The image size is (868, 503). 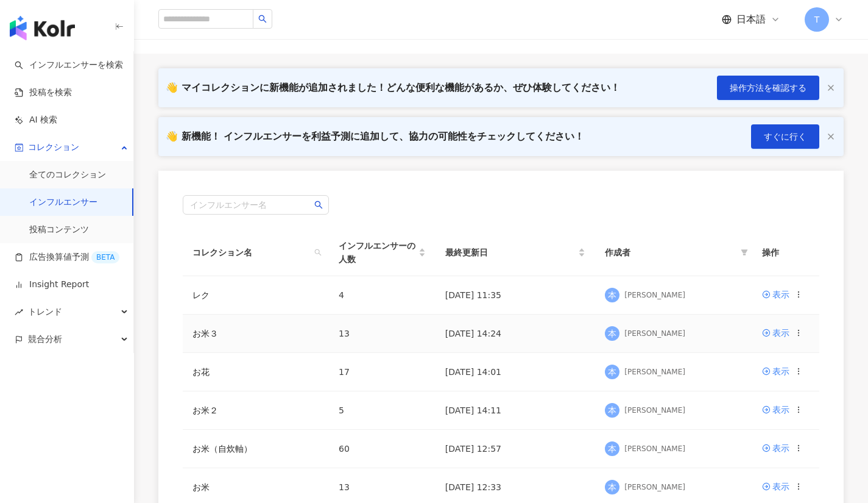 I want to click on a: 全てのコレクション, so click(x=68, y=175).